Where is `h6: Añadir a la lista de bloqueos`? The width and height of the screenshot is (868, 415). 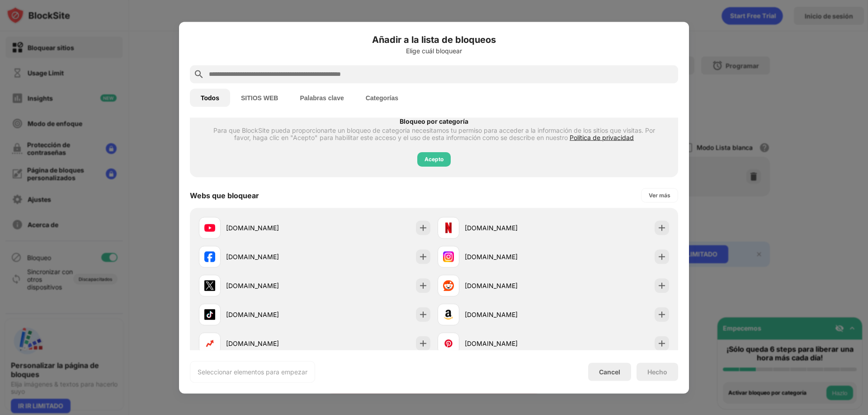
h6: Añadir a la lista de bloqueos is located at coordinates (434, 39).